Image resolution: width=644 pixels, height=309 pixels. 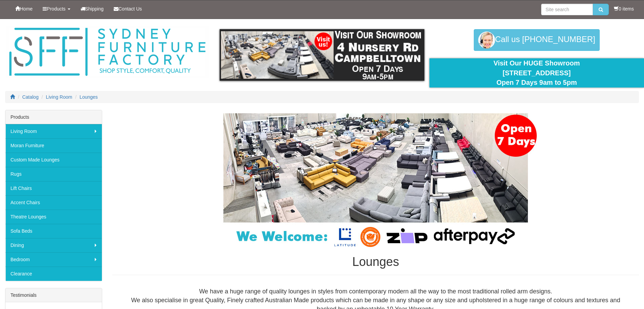 What do you see at coordinates (92, 9) in the screenshot?
I see `a: Shipping` at bounding box center [92, 9].